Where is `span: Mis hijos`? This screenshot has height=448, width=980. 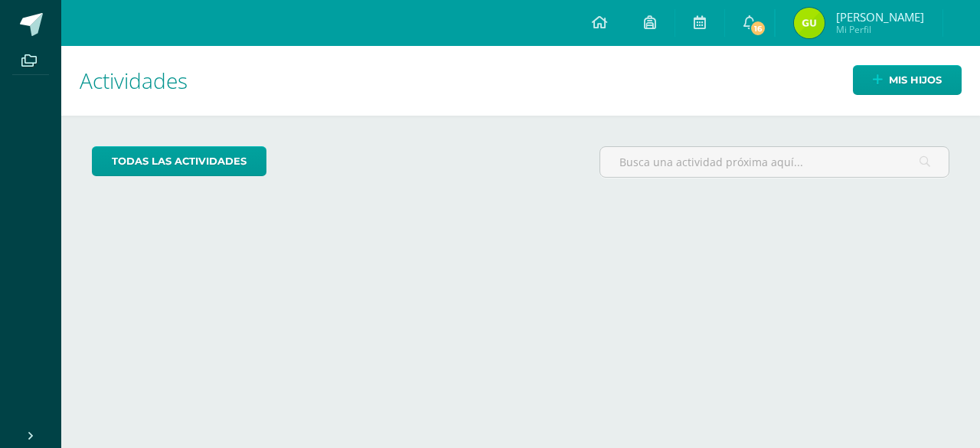 span: Mis hijos is located at coordinates (915, 80).